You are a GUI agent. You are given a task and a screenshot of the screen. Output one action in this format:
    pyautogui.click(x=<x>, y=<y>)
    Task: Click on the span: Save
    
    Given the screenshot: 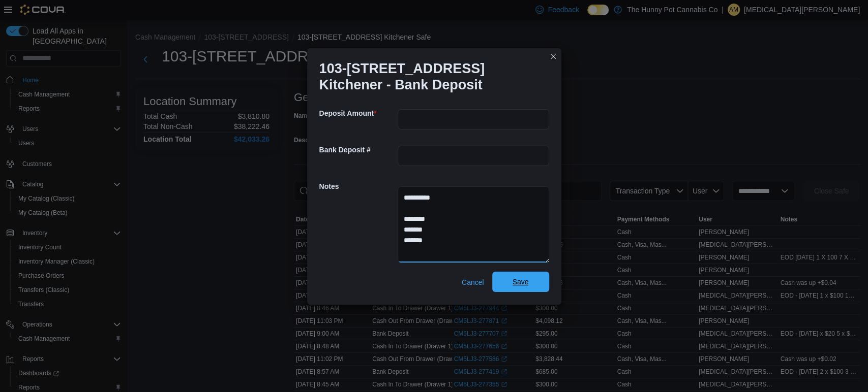 What is the action you would take?
    pyautogui.click(x=520, y=282)
    